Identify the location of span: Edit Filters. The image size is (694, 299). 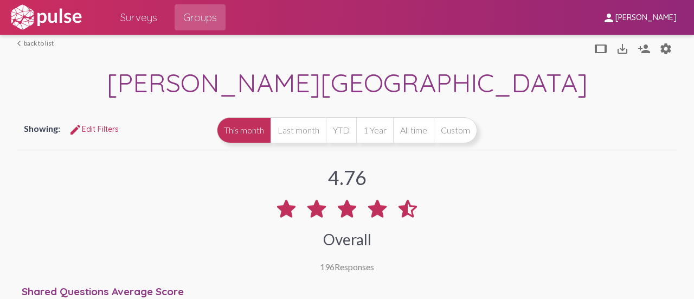
(94, 129).